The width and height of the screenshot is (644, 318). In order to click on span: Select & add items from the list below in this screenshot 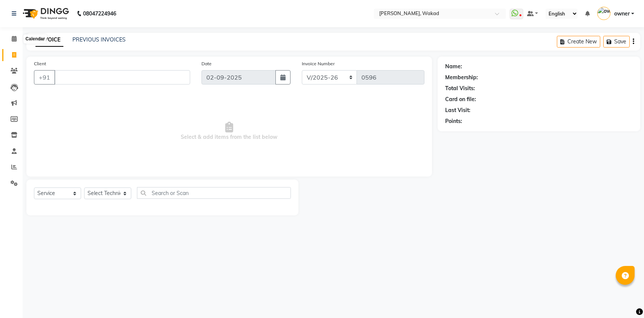, I will do `click(229, 132)`.